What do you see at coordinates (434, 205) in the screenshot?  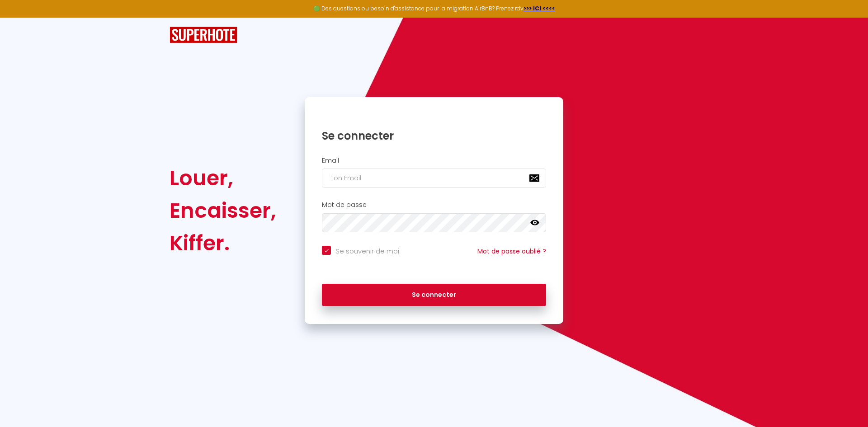 I see `h2: Mot de passe` at bounding box center [434, 205].